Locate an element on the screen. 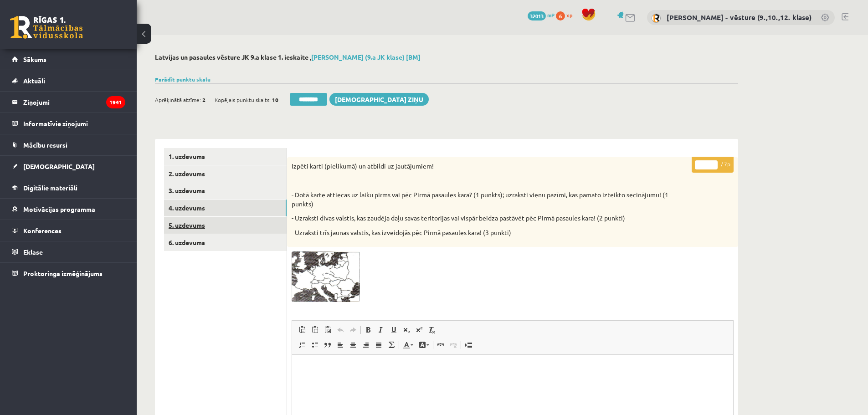  a: Izlīdzināt pa labi is located at coordinates (366, 345).